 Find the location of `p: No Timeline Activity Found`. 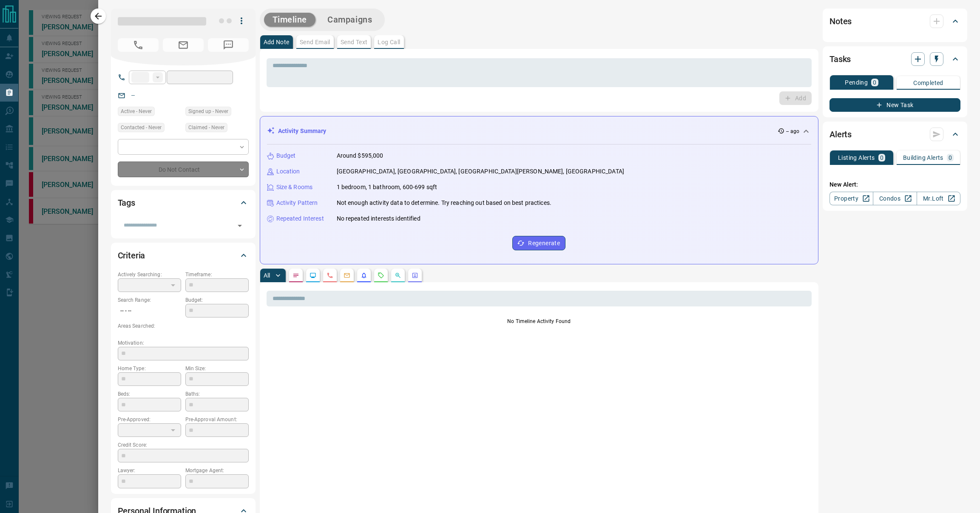

p: No Timeline Activity Found is located at coordinates (539, 321).